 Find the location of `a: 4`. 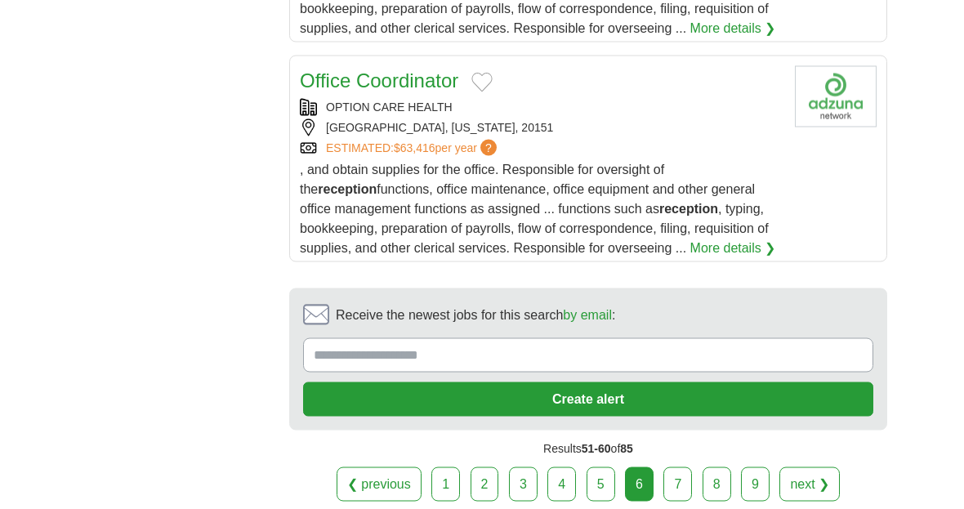

a: 4 is located at coordinates (561, 484).